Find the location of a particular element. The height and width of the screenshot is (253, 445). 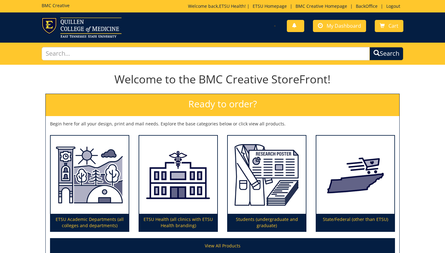

a: Logout is located at coordinates (393, 6).